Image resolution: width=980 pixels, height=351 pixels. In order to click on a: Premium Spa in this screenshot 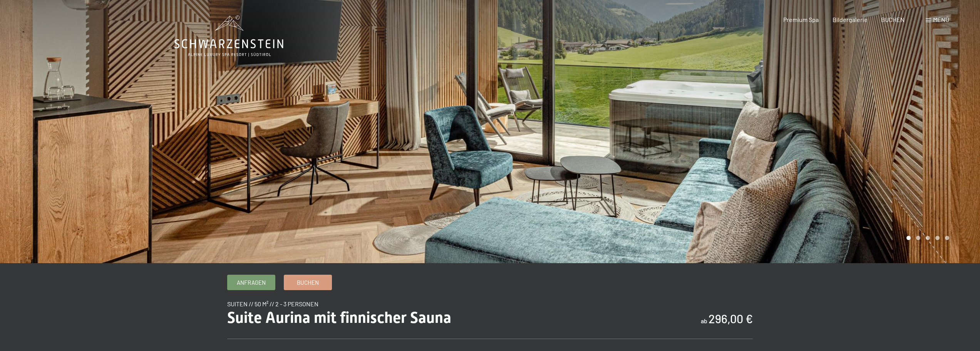, I will do `click(801, 19)`.